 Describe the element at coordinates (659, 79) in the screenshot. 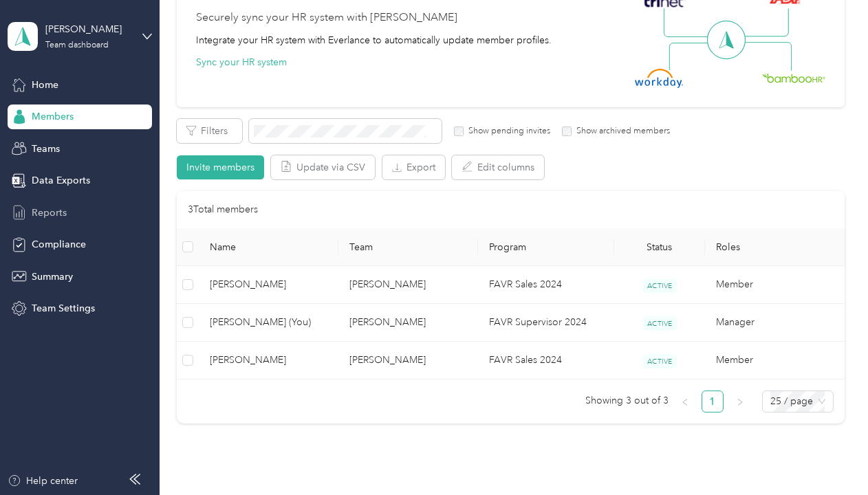

I see `img: Workday` at that location.